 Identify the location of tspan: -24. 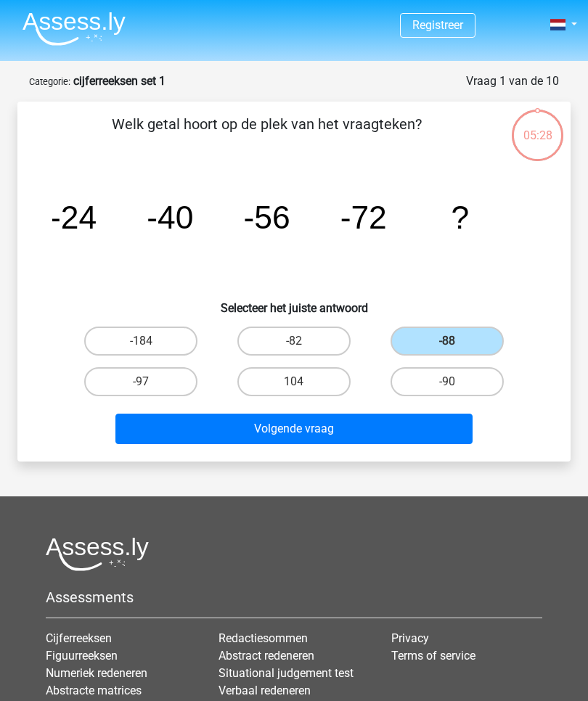
(73, 217).